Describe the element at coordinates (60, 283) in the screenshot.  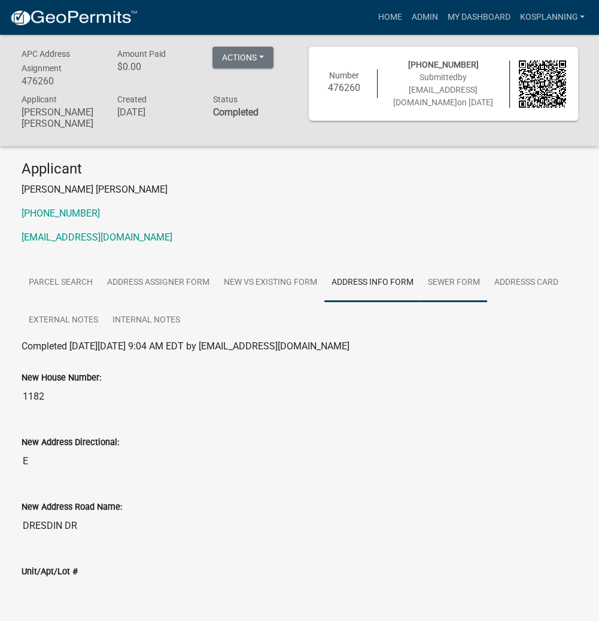
I see `a: Parcel search` at that location.